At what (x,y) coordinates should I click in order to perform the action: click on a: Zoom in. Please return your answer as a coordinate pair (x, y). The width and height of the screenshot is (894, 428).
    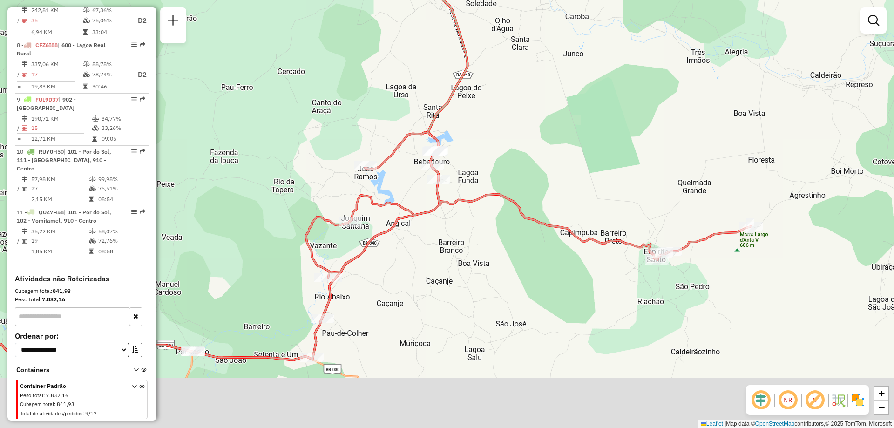
    Looking at the image, I should click on (882, 394).